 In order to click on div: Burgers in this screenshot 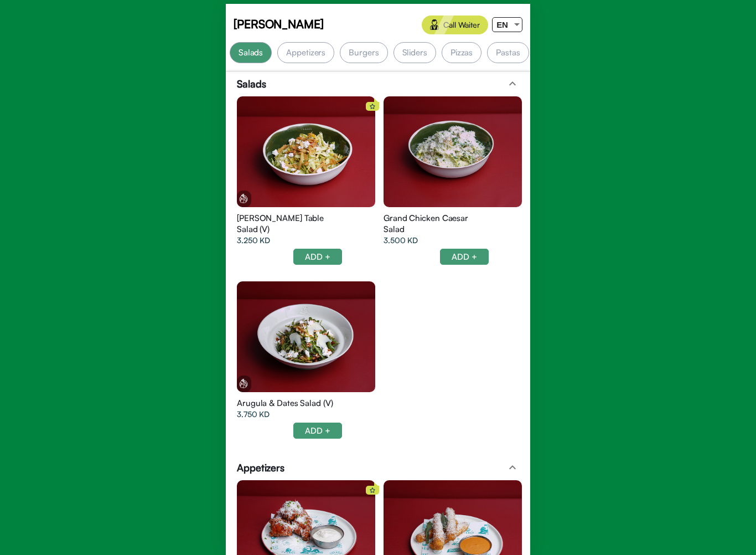, I will do `click(364, 53)`.